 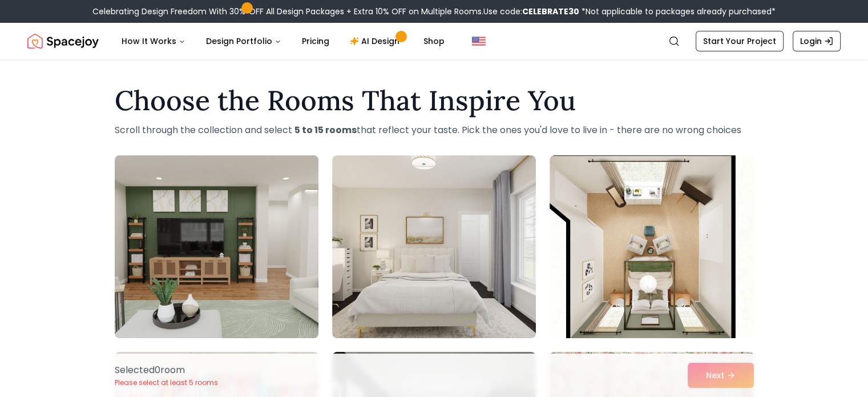 I want to click on nav: Global, so click(x=434, y=41).